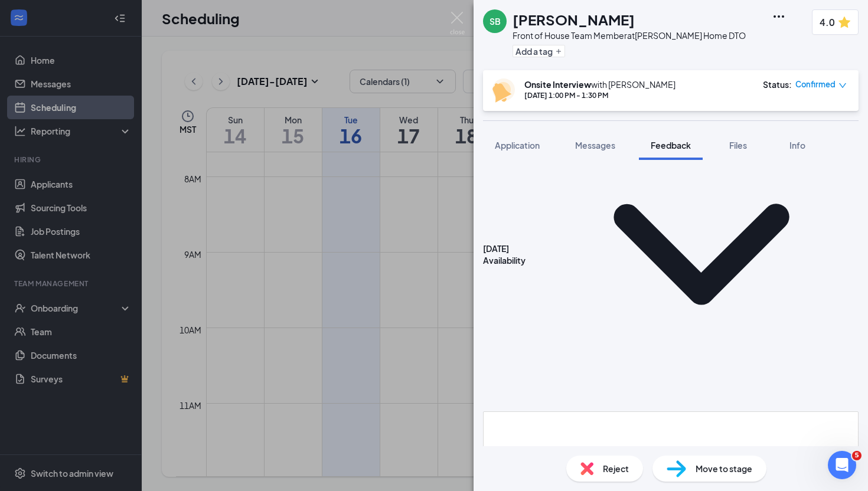 This screenshot has height=491, width=868. Describe the element at coordinates (797, 145) in the screenshot. I see `span: Info` at that location.